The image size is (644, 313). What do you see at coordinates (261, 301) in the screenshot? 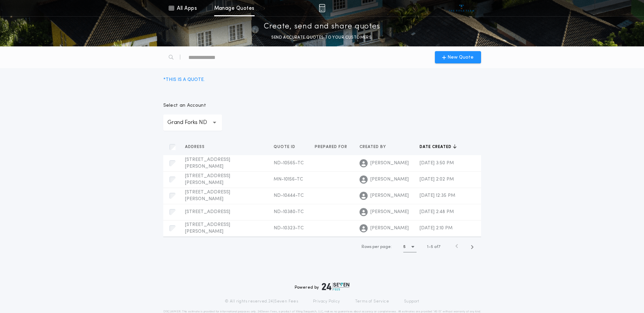
I see `p: © All rights reserved. 24|Seven Fees` at bounding box center [261, 301].